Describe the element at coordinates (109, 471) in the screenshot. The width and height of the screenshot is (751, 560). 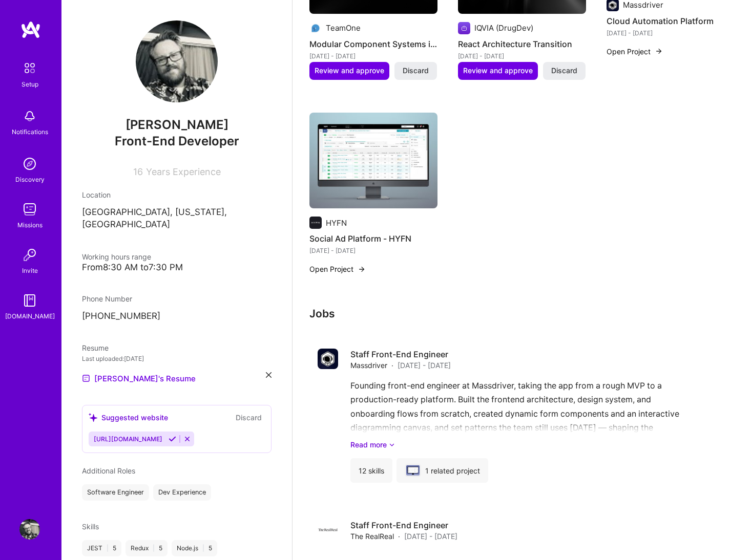
I see `span: Additional Roles` at that location.